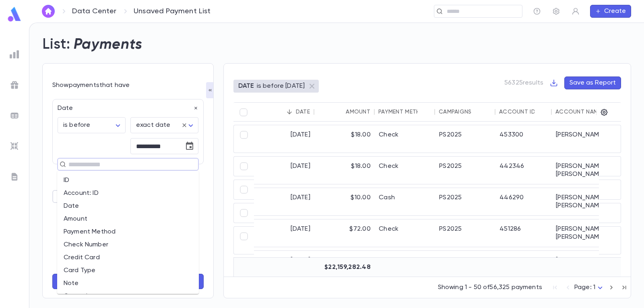  Describe the element at coordinates (15, 146) in the screenshot. I see `img: imports_grey.530a8a0e642e233f2baf0ef88e8c9fcb.svg` at that location.